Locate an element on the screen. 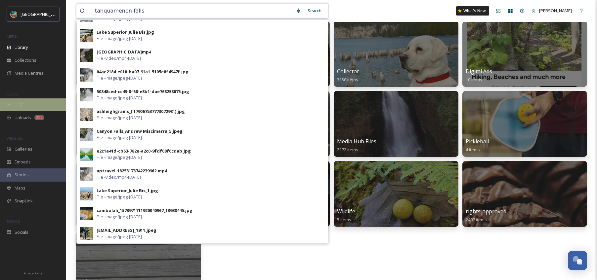 This screenshot has height=280, width=597. span: 3150 items is located at coordinates (348, 80).